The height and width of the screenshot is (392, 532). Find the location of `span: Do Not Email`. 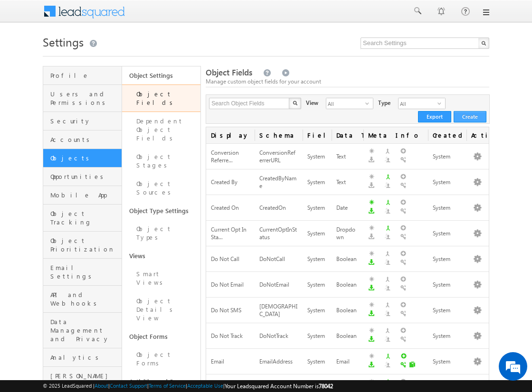

span: Do Not Email is located at coordinates (227, 285).